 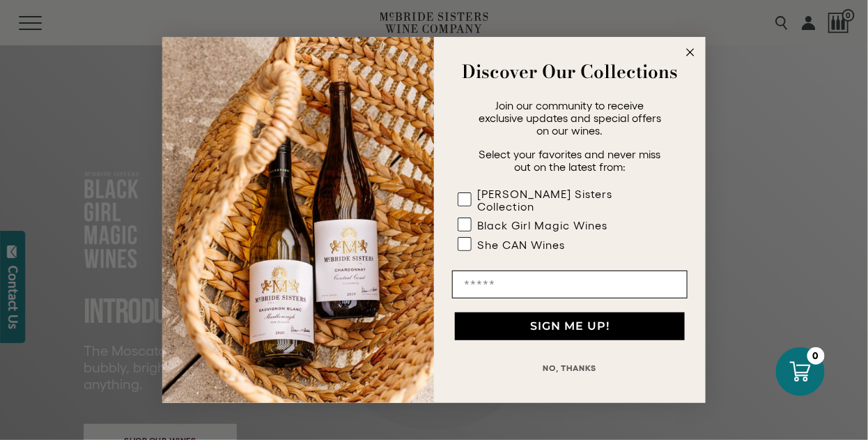 What do you see at coordinates (570, 327) in the screenshot?
I see `button: SIGN ME UP!` at bounding box center [570, 327].